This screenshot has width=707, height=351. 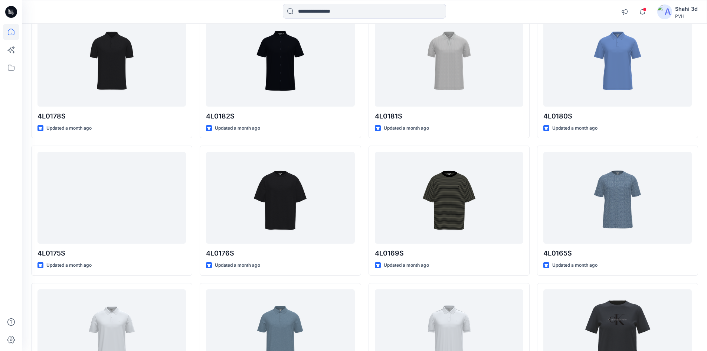 What do you see at coordinates (617, 253) in the screenshot?
I see `p: 4L0165S` at bounding box center [617, 253].